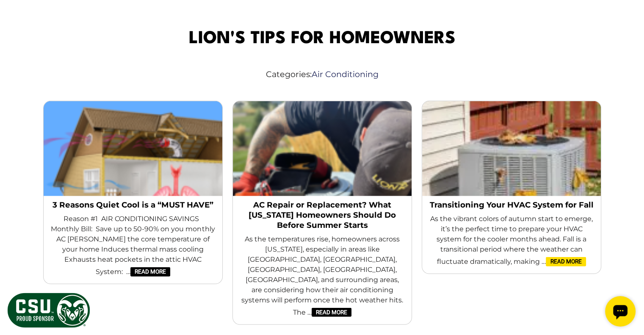  I want to click on span: As the vibrant colors of autumn start to emerge, it’s the perfect time to prepare your HVAC syste..., so click(511, 240).